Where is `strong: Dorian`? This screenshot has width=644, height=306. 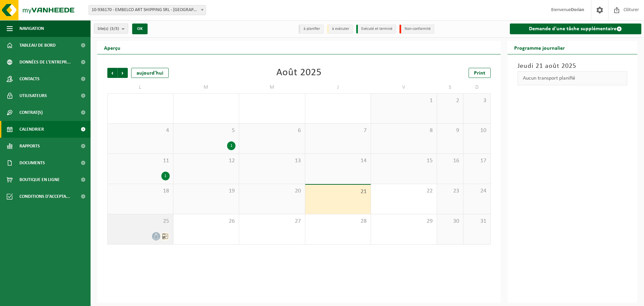
strong: Dorian is located at coordinates (578, 10).